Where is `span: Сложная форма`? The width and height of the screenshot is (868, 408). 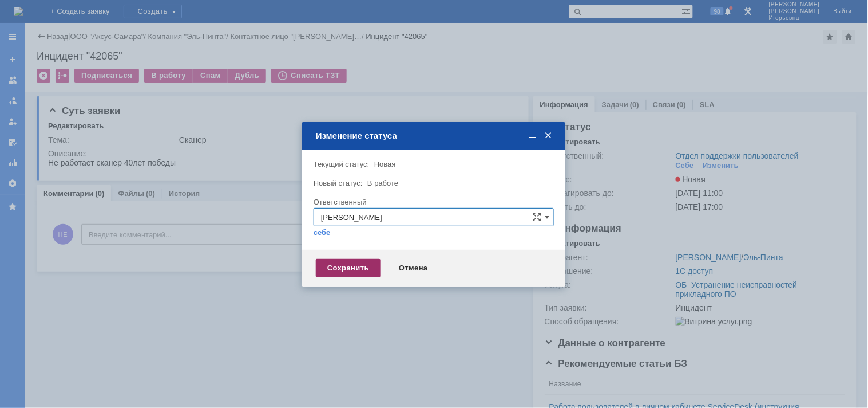
span: Сложная форма is located at coordinates (537, 217).